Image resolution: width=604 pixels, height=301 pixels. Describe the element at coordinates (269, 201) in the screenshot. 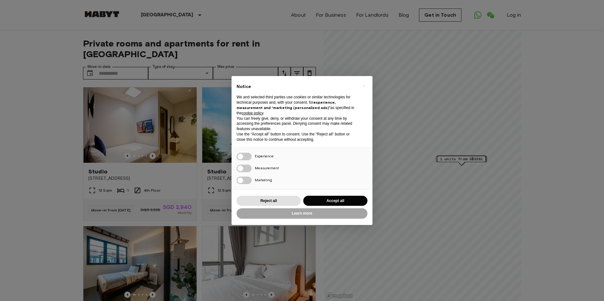

I see `button: Reject all` at that location.